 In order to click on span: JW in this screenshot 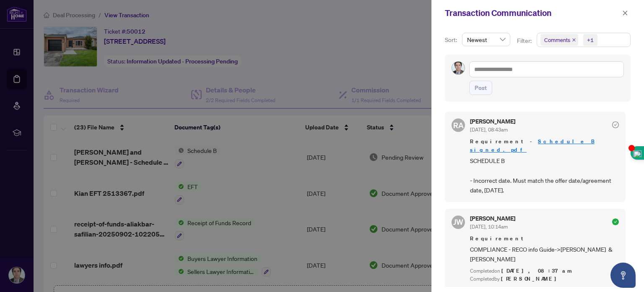, I will do `click(459, 222)`.